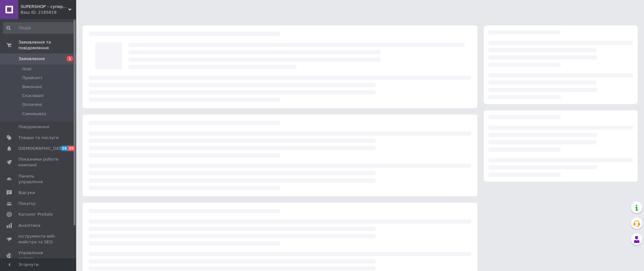  What do you see at coordinates (38, 239) in the screenshot?
I see `span: Інструменти веб-майстра та SEO` at bounding box center [38, 239].